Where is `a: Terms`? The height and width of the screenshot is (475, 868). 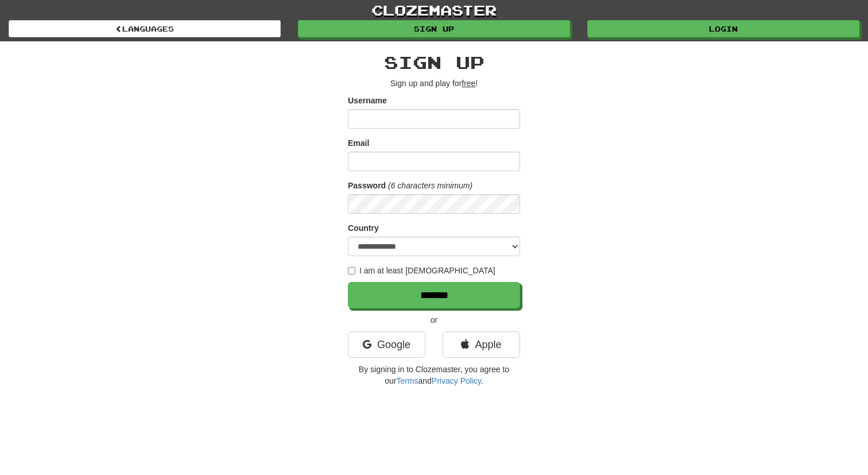
a: Terms is located at coordinates (407, 381).